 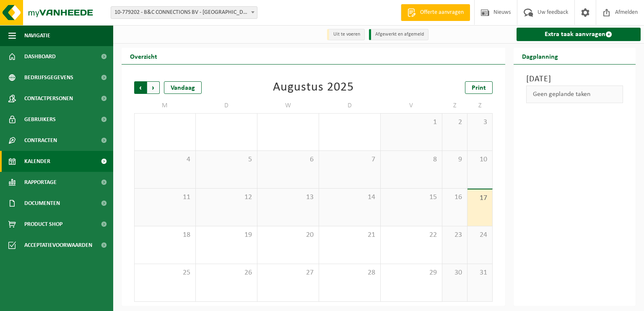 What do you see at coordinates (479, 88) in the screenshot?
I see `a: Print` at bounding box center [479, 88].